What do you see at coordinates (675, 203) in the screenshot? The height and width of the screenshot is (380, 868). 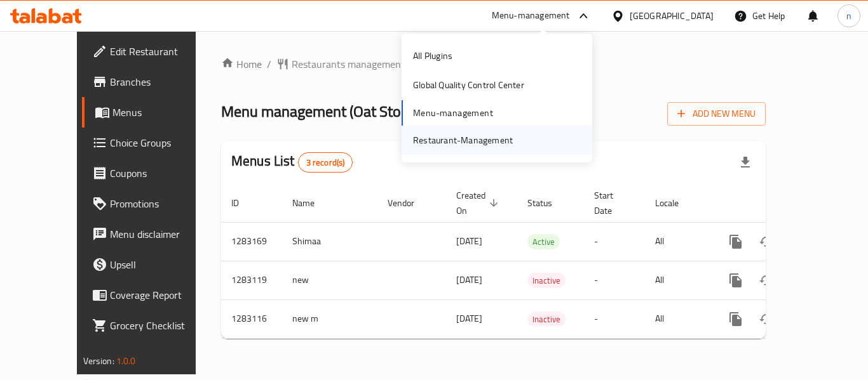 I see `span: Locale` at bounding box center [675, 203].